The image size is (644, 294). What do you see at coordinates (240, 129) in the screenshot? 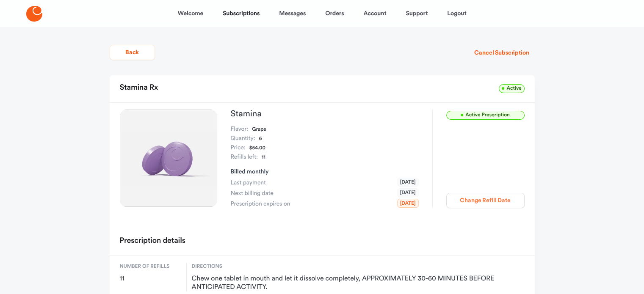
I see `dt: Flavor:` at bounding box center [240, 129].